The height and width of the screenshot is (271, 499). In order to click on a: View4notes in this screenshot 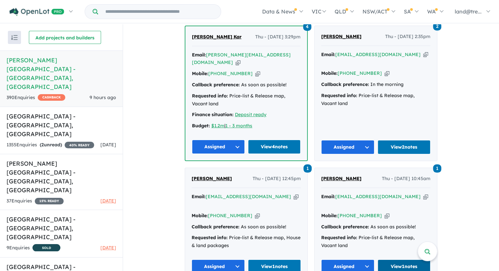, I will do `click(274, 147)`.